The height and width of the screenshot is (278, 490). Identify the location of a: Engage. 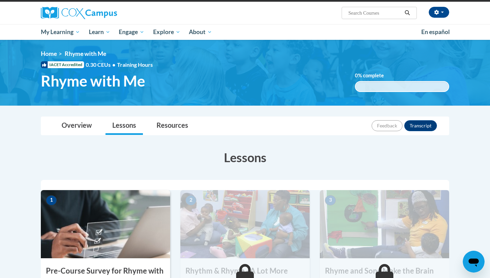
(131, 32).